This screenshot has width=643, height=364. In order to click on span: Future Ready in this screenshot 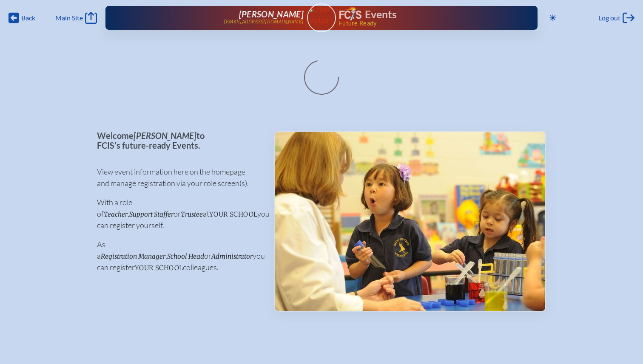, I will do `click(424, 23)`.